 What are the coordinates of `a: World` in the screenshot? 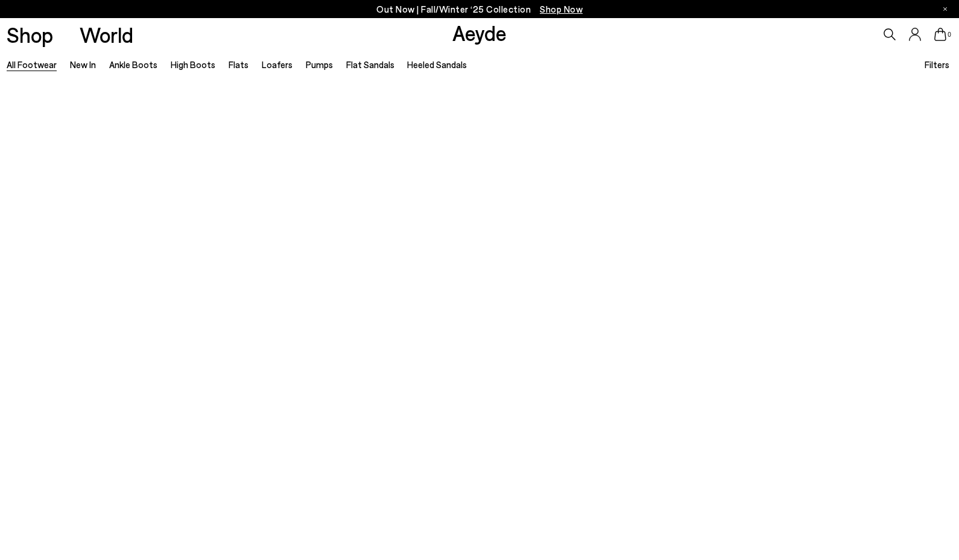 It's located at (106, 35).